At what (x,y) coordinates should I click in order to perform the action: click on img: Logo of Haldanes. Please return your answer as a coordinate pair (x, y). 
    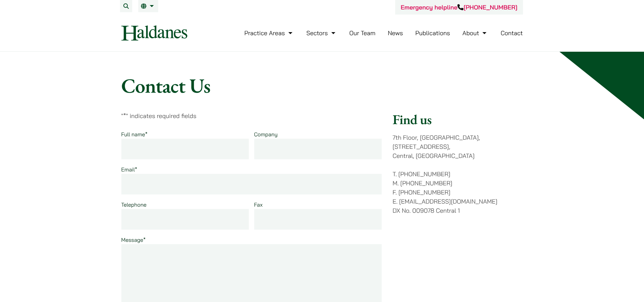
    Looking at the image, I should click on (154, 33).